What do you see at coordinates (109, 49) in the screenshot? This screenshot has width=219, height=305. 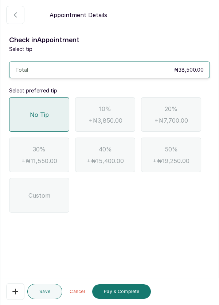 I see `p: Select tip` at bounding box center [109, 49].